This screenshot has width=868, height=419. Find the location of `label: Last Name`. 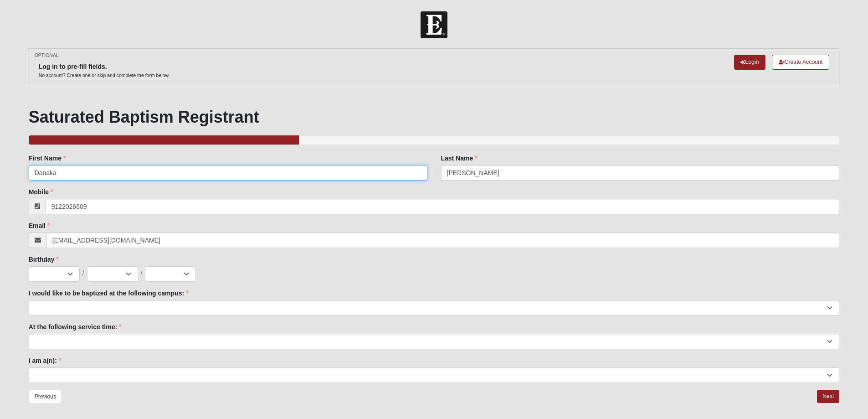

label: Last Name is located at coordinates (459, 158).